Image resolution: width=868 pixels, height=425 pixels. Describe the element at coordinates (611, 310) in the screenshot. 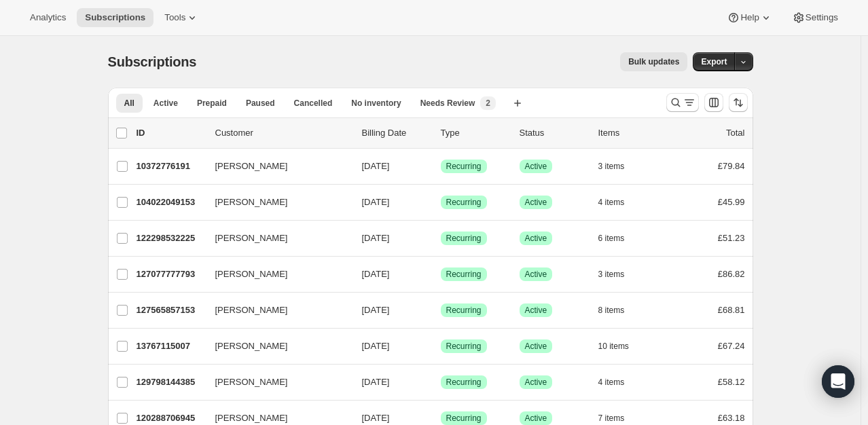

I see `span: 8 items` at that location.